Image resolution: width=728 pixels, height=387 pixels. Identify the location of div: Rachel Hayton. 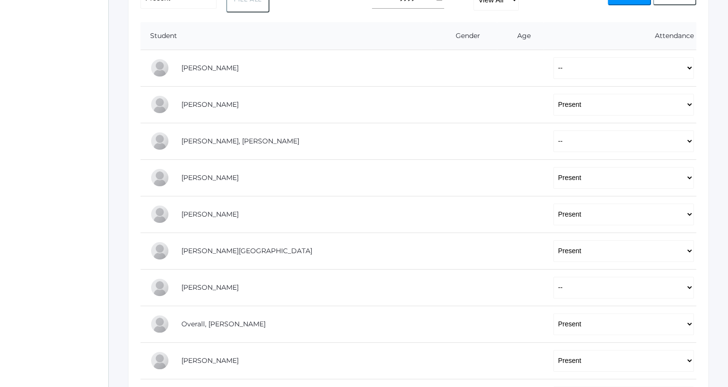
(160, 214).